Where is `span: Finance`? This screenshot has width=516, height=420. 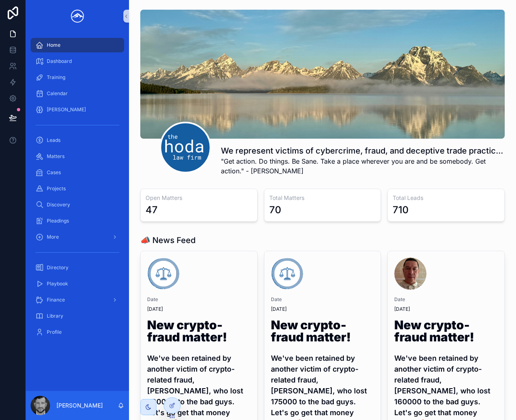
span: Finance is located at coordinates (56, 300).